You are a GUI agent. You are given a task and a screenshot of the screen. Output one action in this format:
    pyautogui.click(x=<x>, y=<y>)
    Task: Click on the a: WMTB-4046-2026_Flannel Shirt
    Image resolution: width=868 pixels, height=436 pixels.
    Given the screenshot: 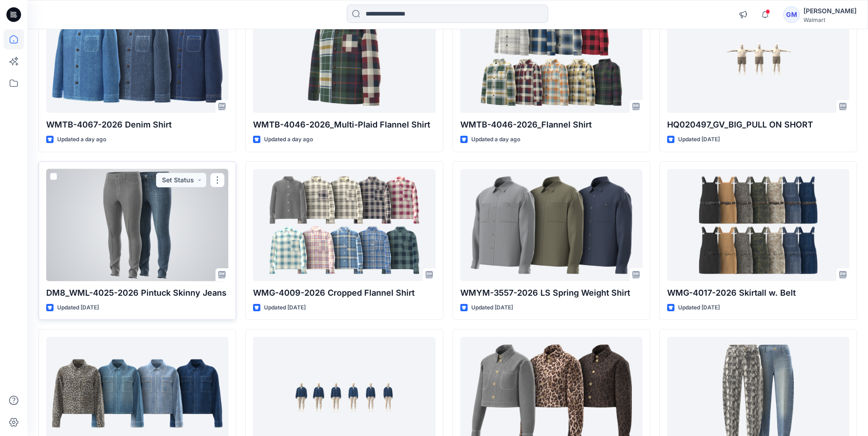 What is the action you would take?
    pyautogui.click(x=551, y=57)
    